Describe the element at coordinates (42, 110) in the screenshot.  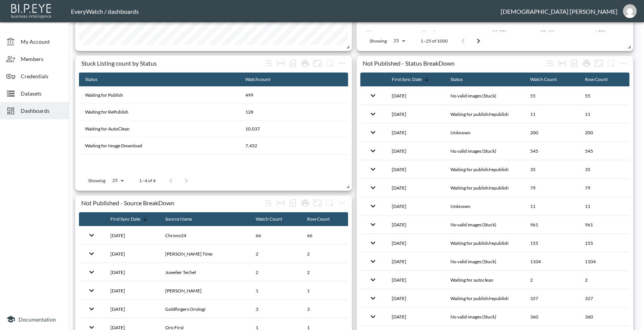
I see `span: Dashboards` at that location.